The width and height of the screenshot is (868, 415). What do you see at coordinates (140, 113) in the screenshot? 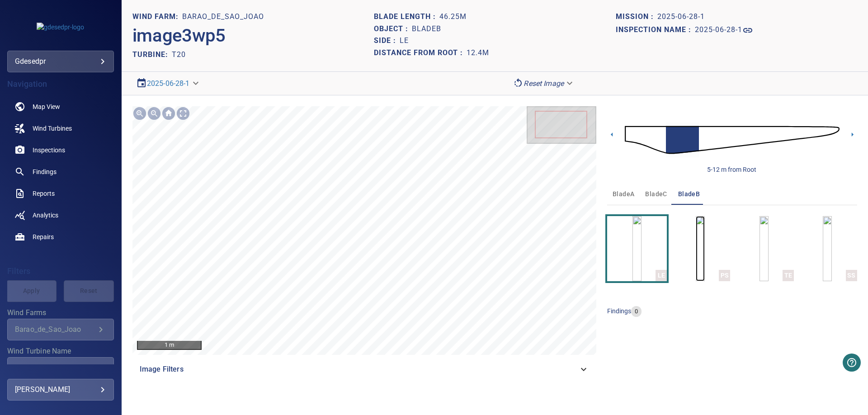
I see `div: Zoom in` at bounding box center [140, 113].